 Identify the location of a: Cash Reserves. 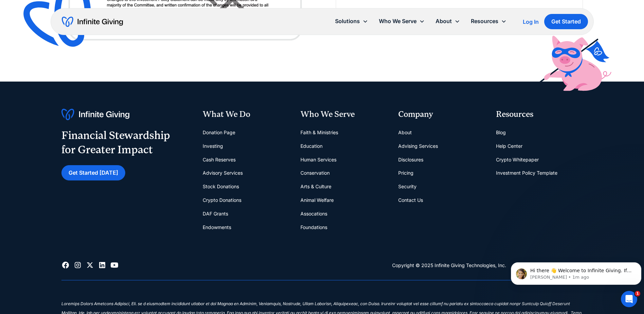
(219, 160).